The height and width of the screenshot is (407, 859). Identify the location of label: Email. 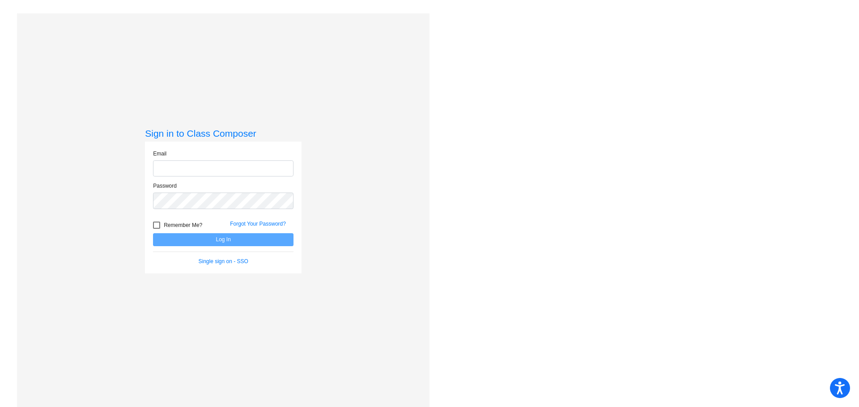
(160, 154).